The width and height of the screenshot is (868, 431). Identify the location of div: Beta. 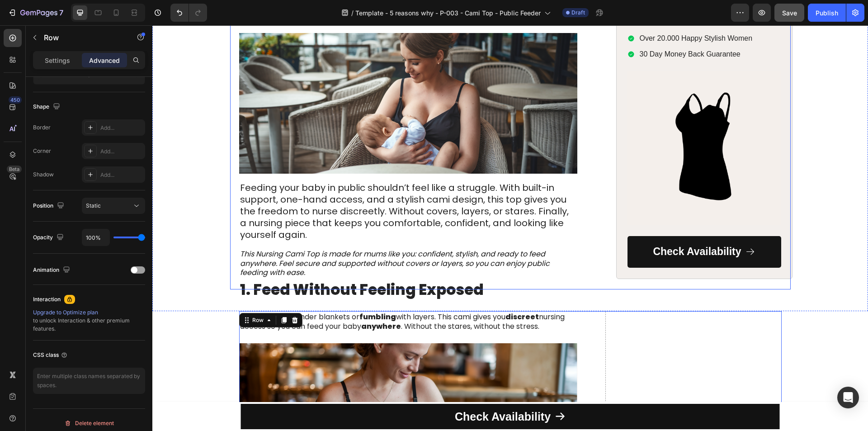
(14, 169).